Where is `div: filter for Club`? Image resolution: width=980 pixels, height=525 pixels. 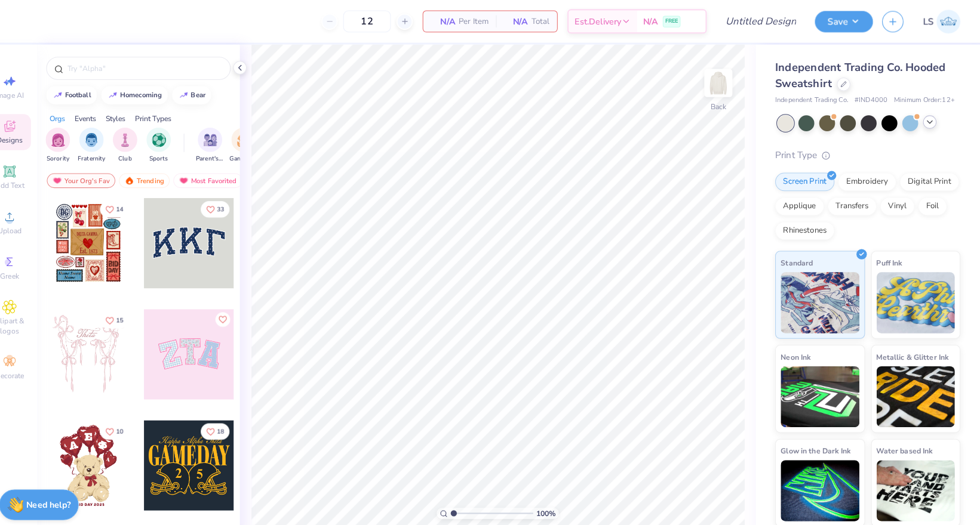
div: filter for Club is located at coordinates (140, 142).